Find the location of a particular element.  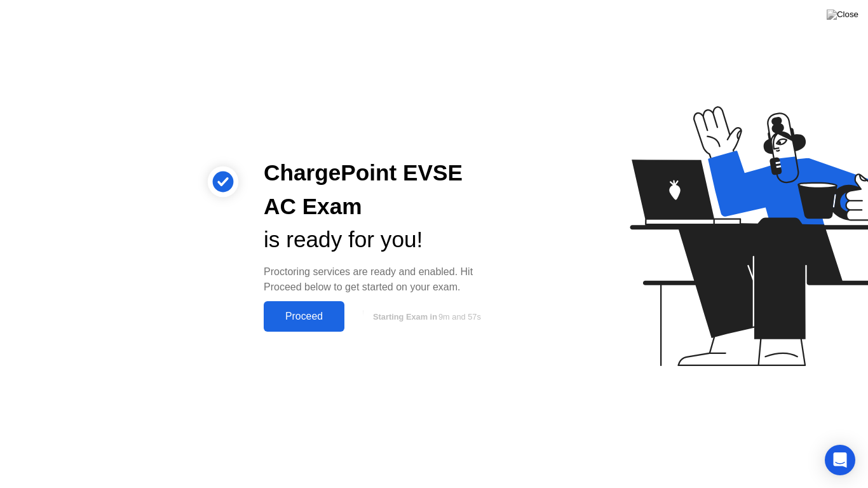

div: Open Intercom Messenger is located at coordinates (840, 460).